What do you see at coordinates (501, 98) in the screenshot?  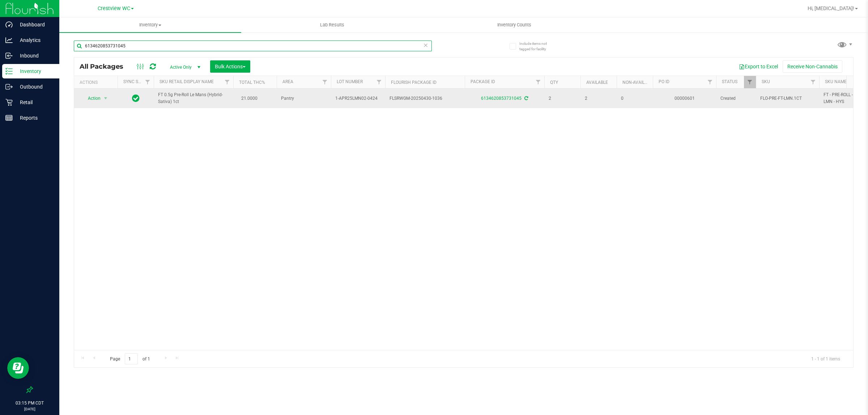 I see `a: 6134620853731045` at bounding box center [501, 98].